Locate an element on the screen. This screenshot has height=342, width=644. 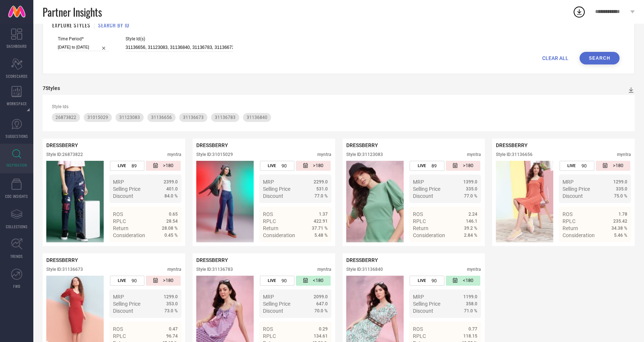
span: 2.84 % is located at coordinates (470, 235).